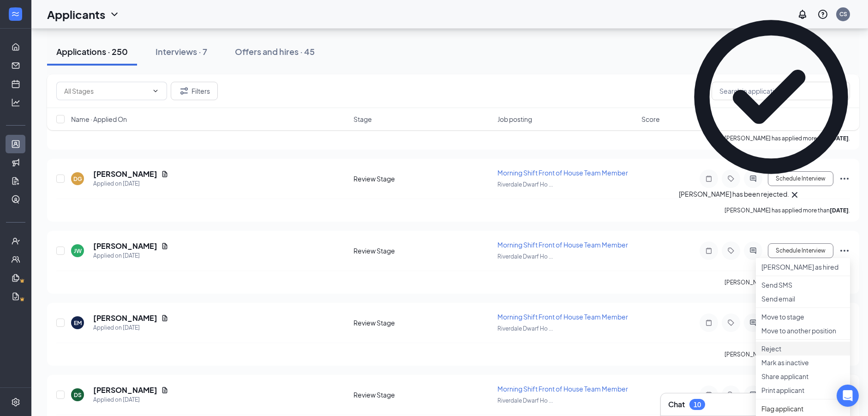 The height and width of the screenshot is (416, 868). I want to click on h3: Chat, so click(677, 404).